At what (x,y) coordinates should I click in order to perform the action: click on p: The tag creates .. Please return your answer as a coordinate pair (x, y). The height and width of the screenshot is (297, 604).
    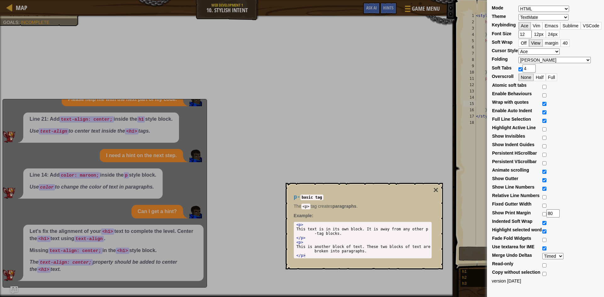
    Looking at the image, I should click on (363, 206).